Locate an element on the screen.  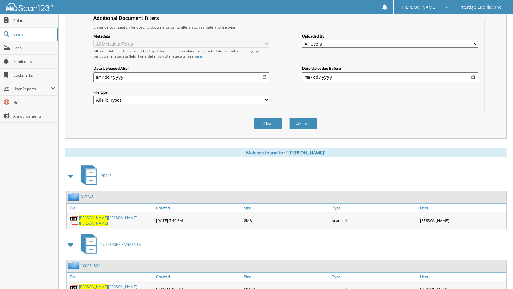
label: Date Uploaded After is located at coordinates (181, 68).